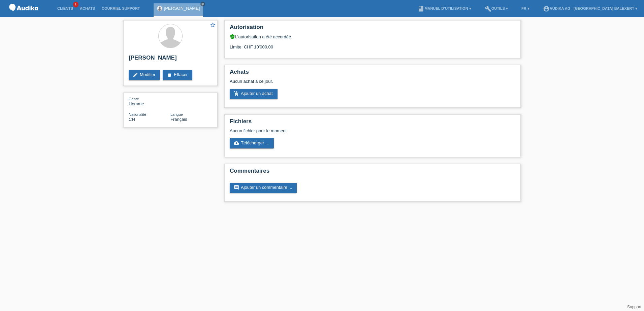 This screenshot has width=644, height=311. I want to click on span: Langue, so click(177, 114).